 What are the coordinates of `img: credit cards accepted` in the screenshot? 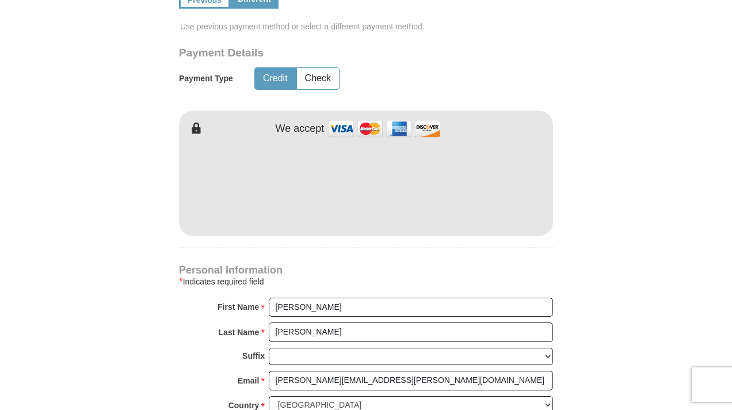 It's located at (385, 128).